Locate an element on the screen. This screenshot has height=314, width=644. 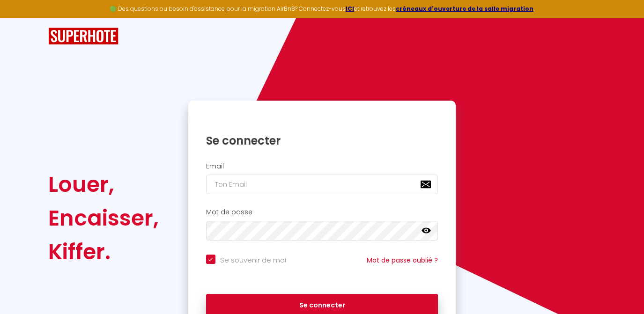
h2: Mot de passe is located at coordinates (322, 212).